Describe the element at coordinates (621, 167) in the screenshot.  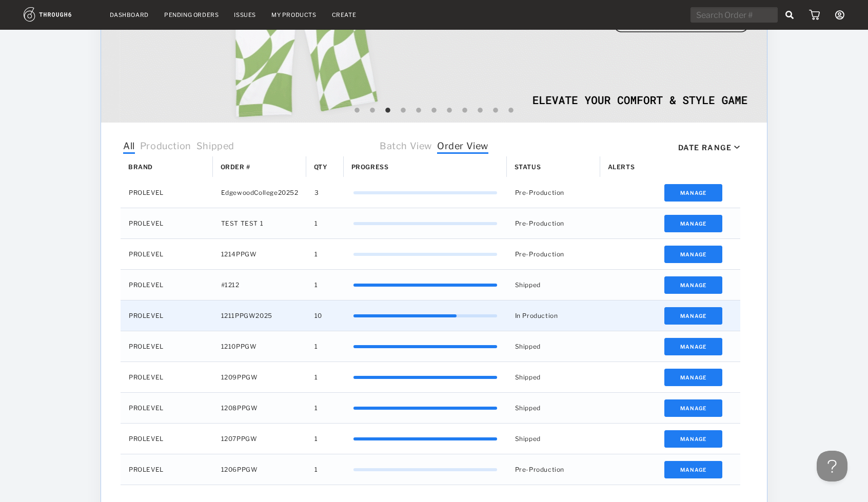
I see `span: Alerts` at that location.